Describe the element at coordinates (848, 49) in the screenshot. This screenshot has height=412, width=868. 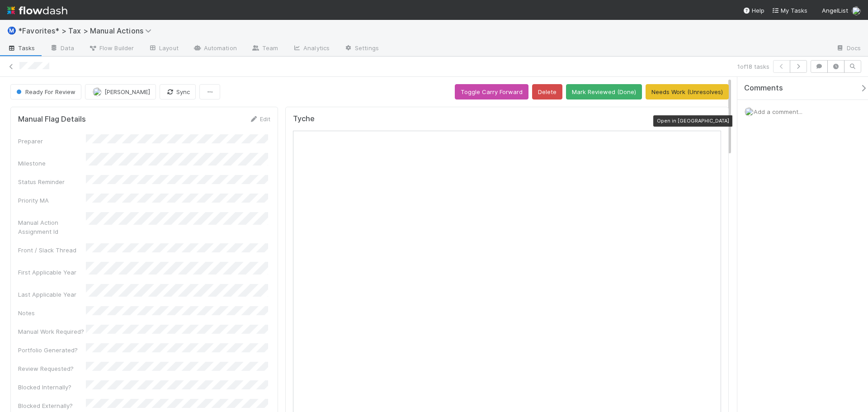
I see `a: Docs` at that location.